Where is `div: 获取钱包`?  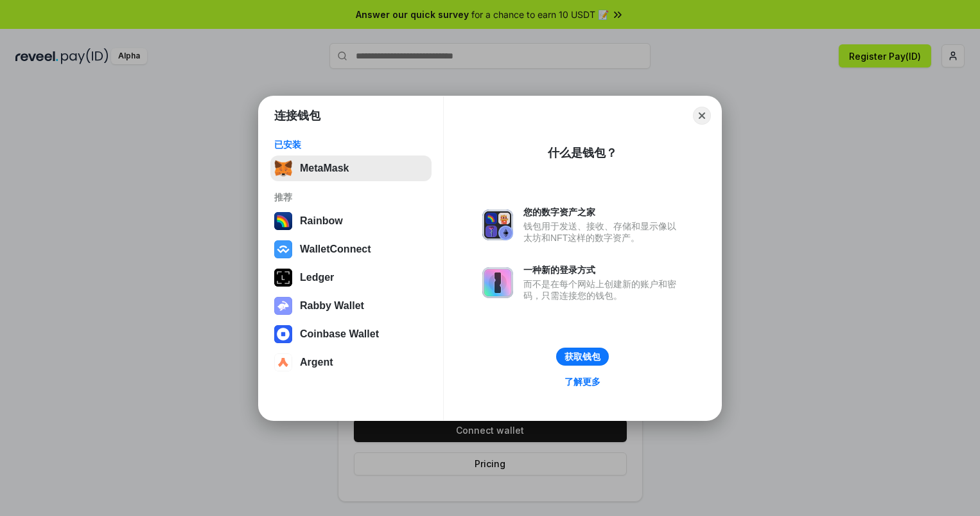
div: 获取钱包 is located at coordinates (583, 356).